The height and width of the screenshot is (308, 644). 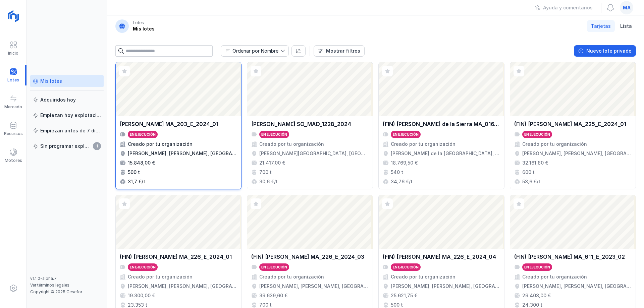 I want to click on div: 540 t, so click(x=397, y=172).